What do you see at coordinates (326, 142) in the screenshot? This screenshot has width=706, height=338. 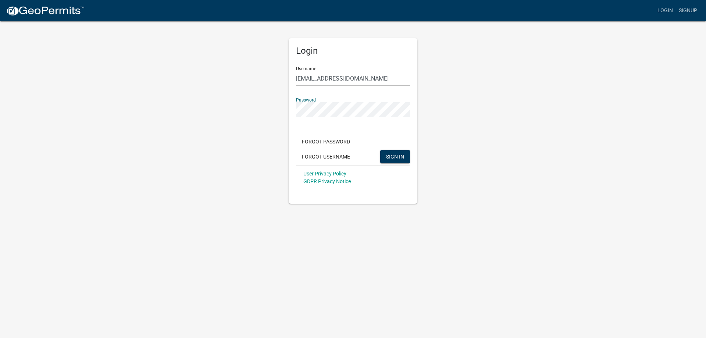 I see `button: Forgot Password` at bounding box center [326, 142].